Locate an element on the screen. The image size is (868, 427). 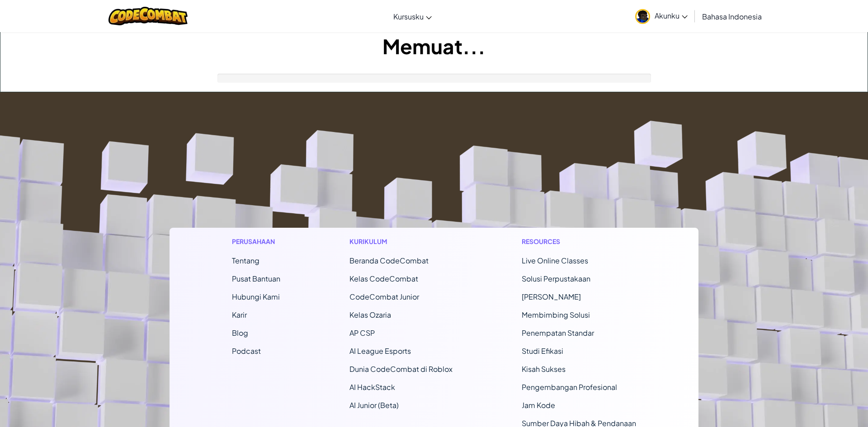
span: Hubungi Kami is located at coordinates (256, 296).